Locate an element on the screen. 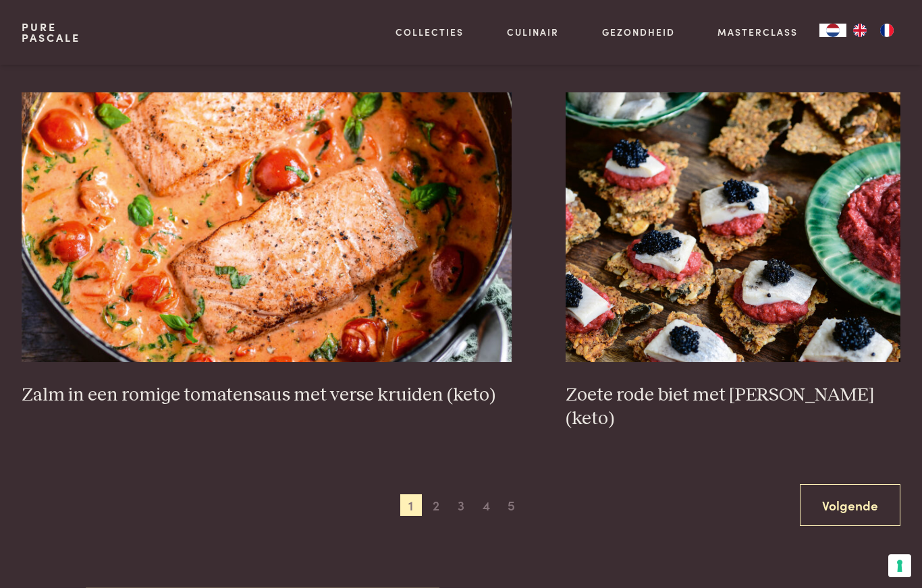 The height and width of the screenshot is (588, 922). a: EN is located at coordinates (860, 30).